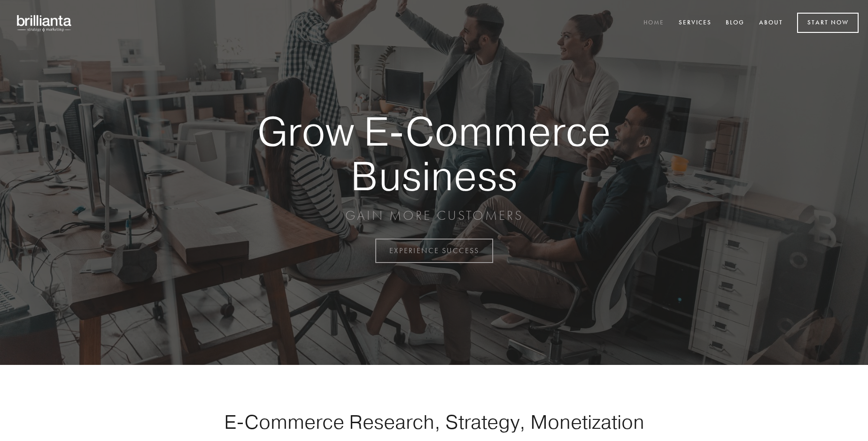 The width and height of the screenshot is (868, 441). I want to click on strong: Grow E-Commerce Business, so click(434, 153).